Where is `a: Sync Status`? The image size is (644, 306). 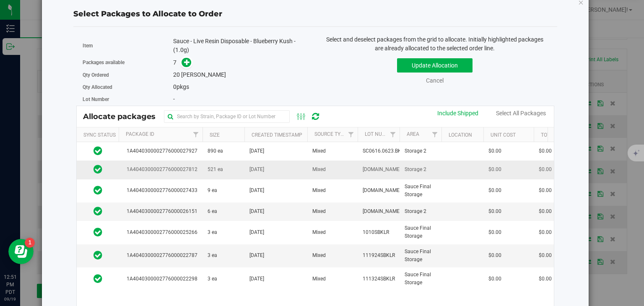
a: Sync Status is located at coordinates (99, 135).